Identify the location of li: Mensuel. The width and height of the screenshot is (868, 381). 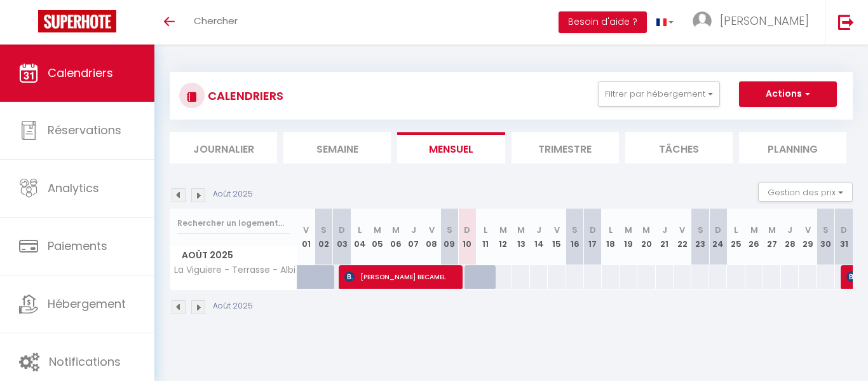
(450, 148).